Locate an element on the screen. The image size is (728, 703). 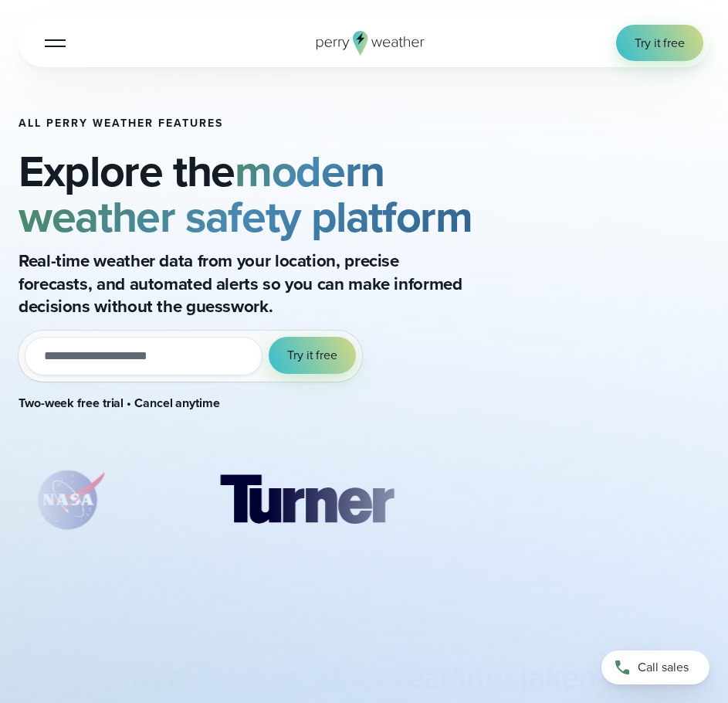
div: slideshow is located at coordinates (245, 503).